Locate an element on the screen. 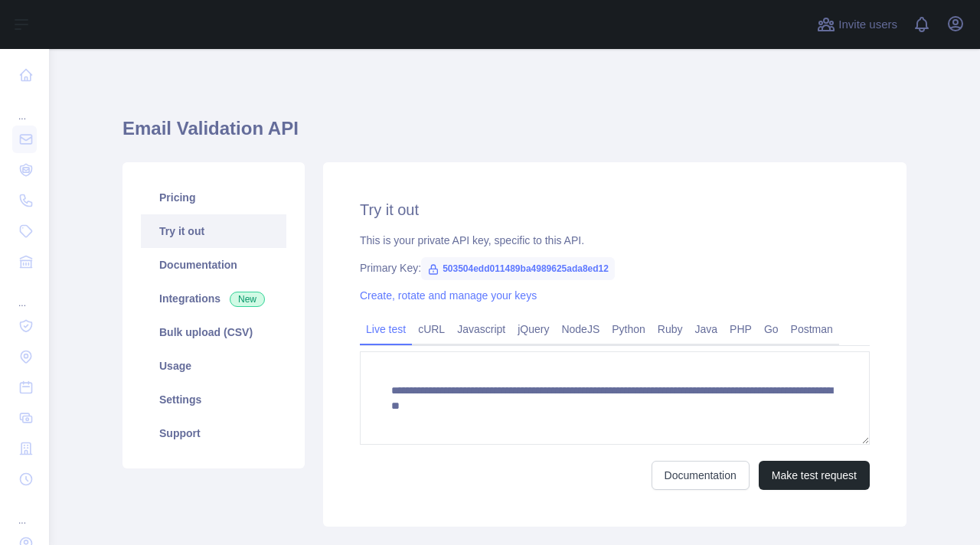 The image size is (980, 545). a: NodeJS is located at coordinates (580, 329).